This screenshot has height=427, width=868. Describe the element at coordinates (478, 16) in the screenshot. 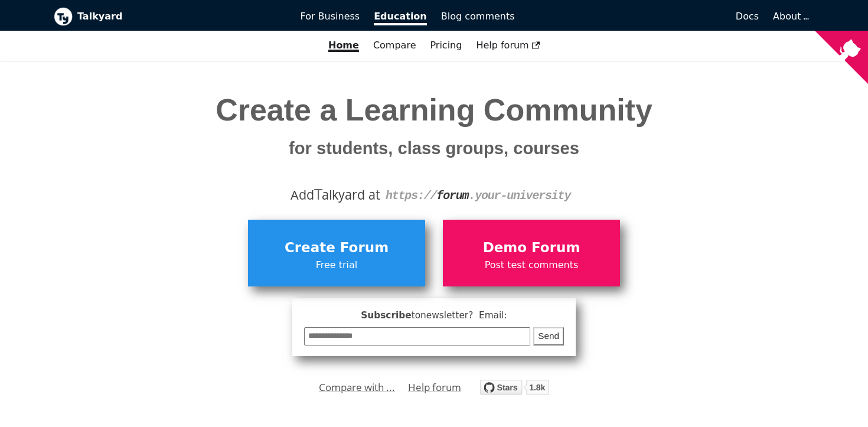

I see `span: Blog comments` at that location.